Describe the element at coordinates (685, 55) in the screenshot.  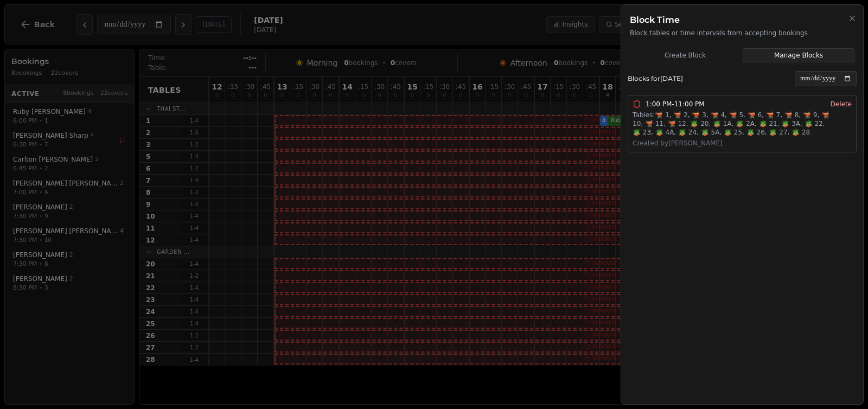
I see `button: Create Block` at that location.